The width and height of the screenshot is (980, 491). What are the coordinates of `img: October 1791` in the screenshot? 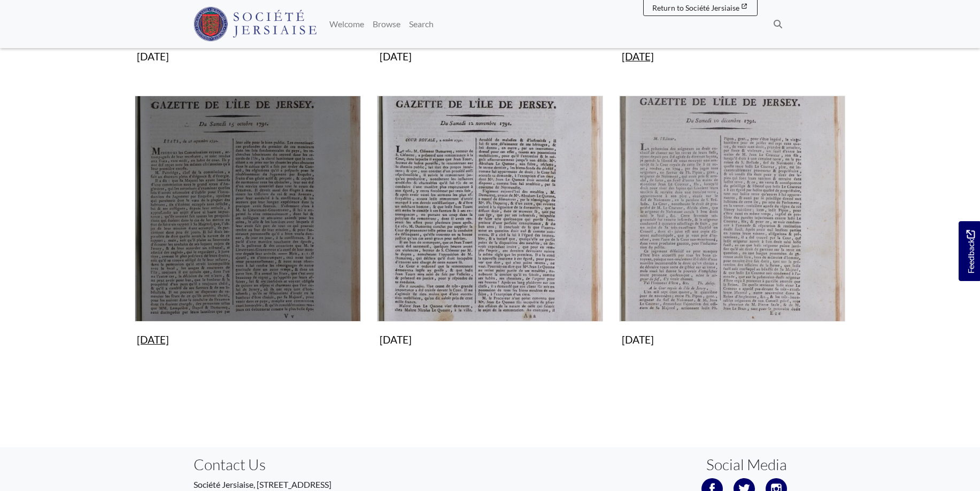 It's located at (247, 208).